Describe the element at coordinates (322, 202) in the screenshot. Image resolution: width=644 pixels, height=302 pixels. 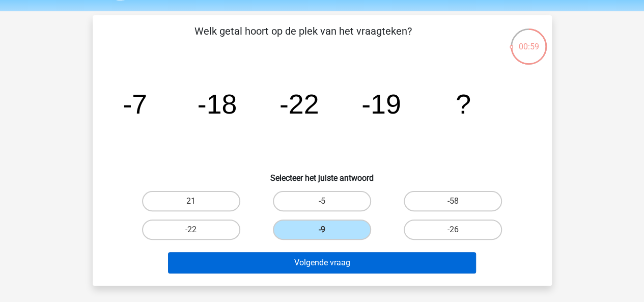
I see `label: -5` at that location.